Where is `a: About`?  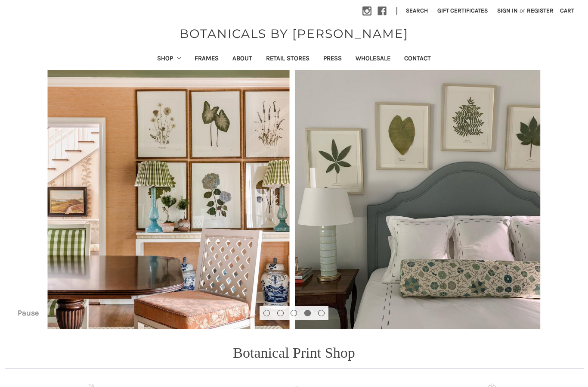
a: About is located at coordinates (242, 59).